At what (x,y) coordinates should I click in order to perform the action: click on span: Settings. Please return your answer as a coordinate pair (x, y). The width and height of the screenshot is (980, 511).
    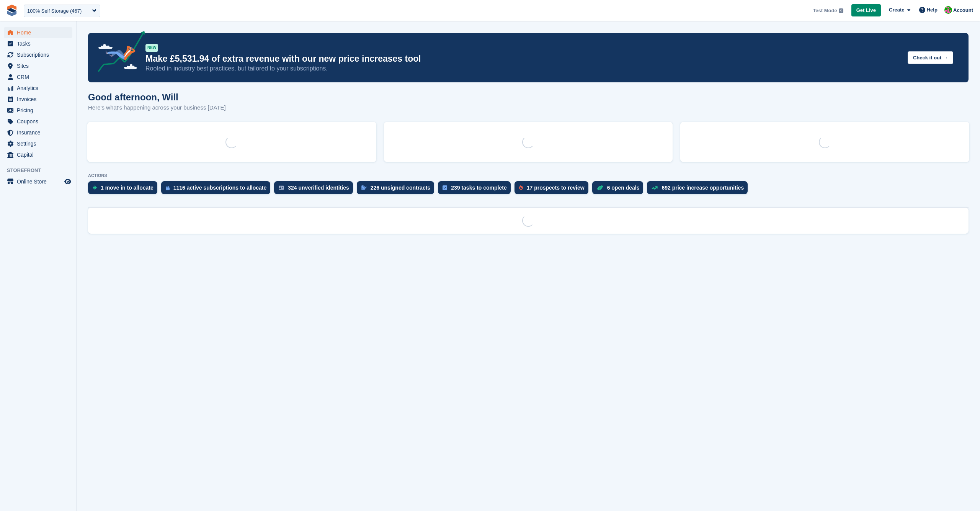
    Looking at the image, I should click on (40, 143).